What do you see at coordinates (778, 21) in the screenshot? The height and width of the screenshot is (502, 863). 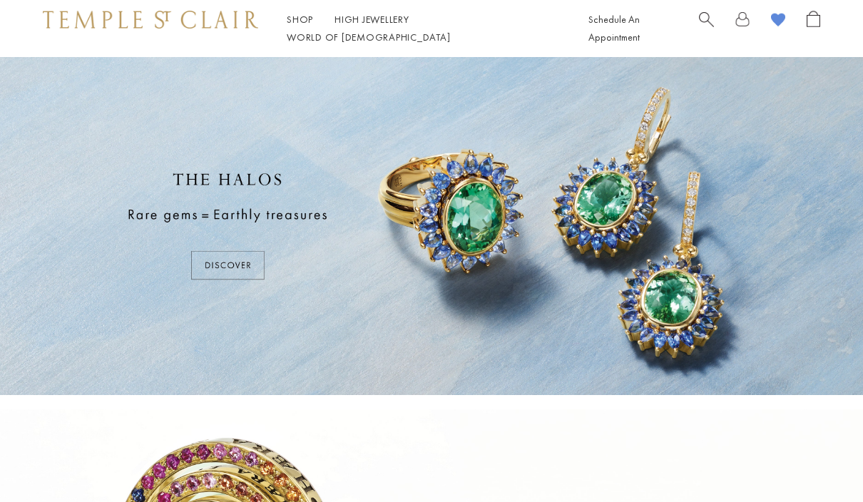 I see `a: View Wishlist` at bounding box center [778, 21].